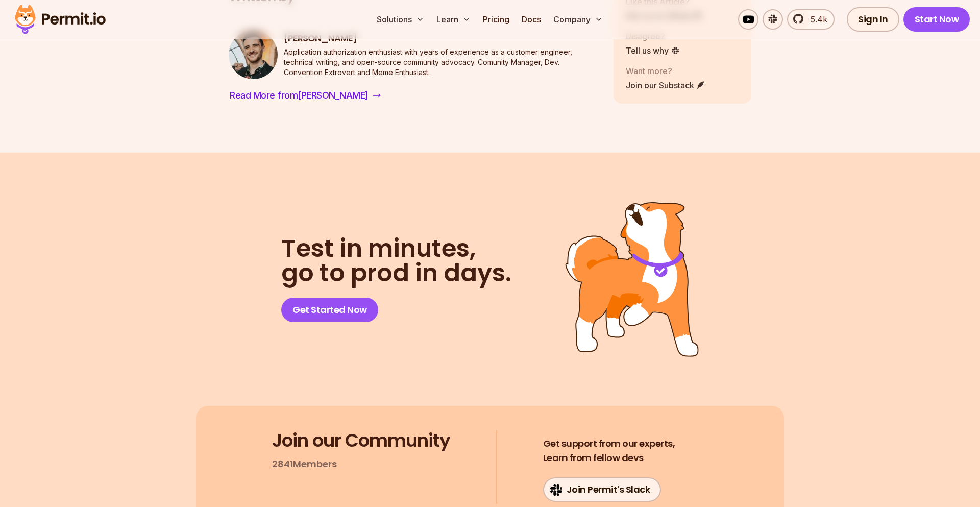  I want to click on a: Join our Substack, so click(665, 85).